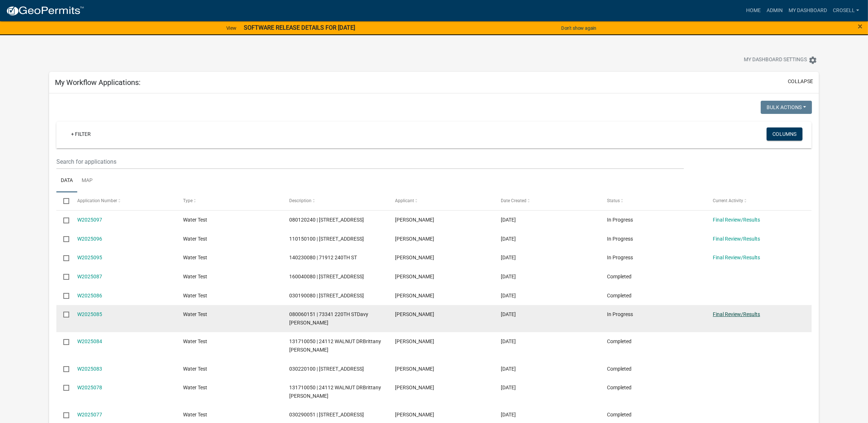 The width and height of the screenshot is (868, 423). I want to click on a: Data, so click(66, 181).